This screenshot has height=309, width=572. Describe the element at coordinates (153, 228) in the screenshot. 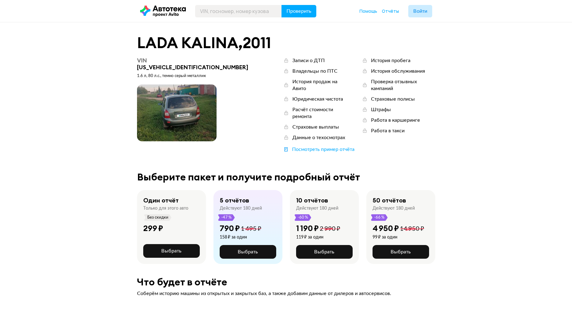

I see `div: 299 ₽` at that location.